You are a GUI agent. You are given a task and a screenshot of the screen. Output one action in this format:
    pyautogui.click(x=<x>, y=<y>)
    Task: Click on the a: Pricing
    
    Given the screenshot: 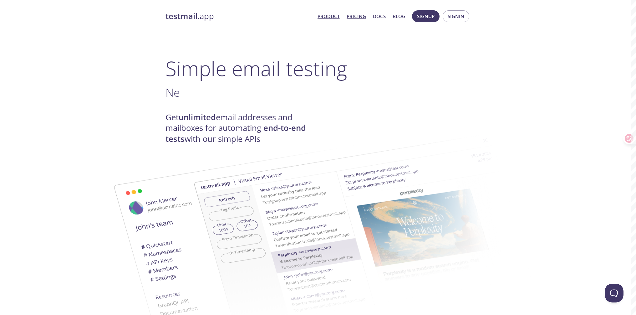 What is the action you would take?
    pyautogui.click(x=356, y=16)
    